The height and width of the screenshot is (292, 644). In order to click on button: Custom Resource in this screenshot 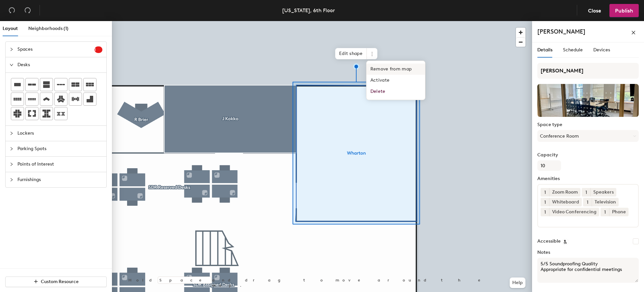, I will do `click(56, 281)`.